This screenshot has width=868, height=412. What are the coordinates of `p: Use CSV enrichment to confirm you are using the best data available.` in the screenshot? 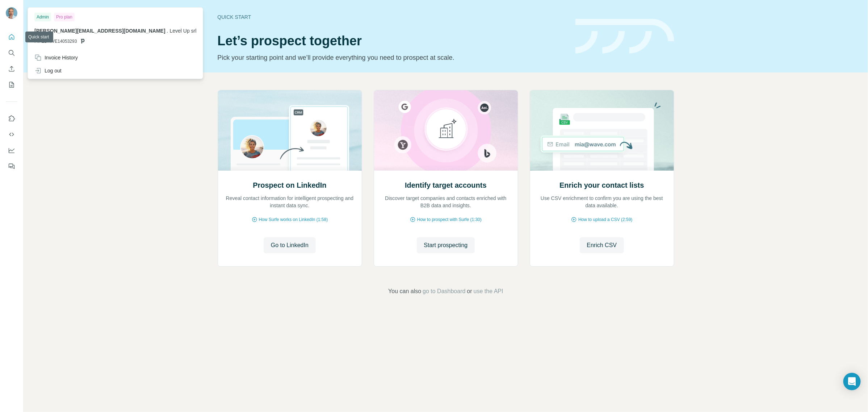 It's located at (602, 202).